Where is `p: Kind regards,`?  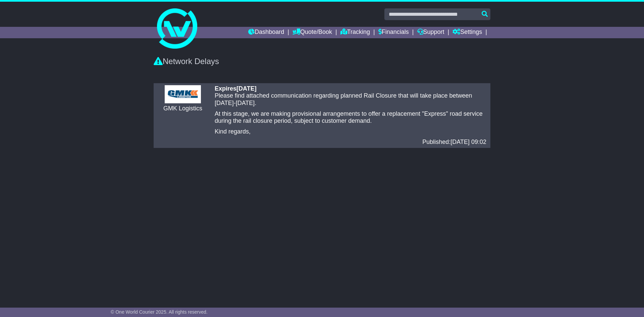
p: Kind regards, is located at coordinates (350, 132).